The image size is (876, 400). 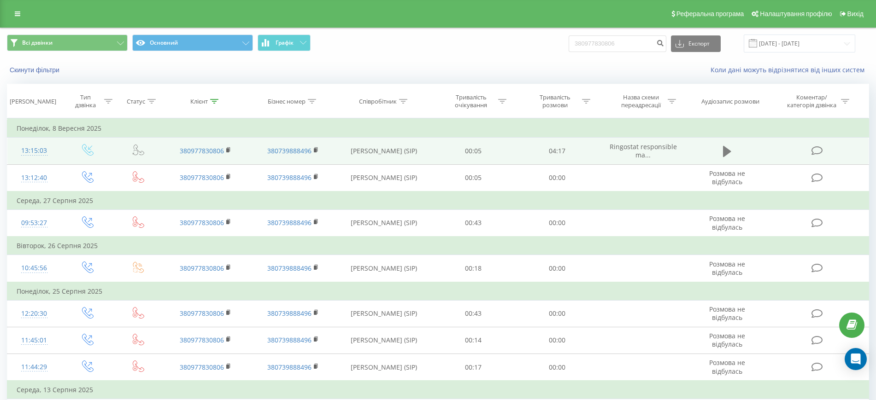 I want to click on td: Понеділок, 25 Серпня 2025, so click(x=438, y=292).